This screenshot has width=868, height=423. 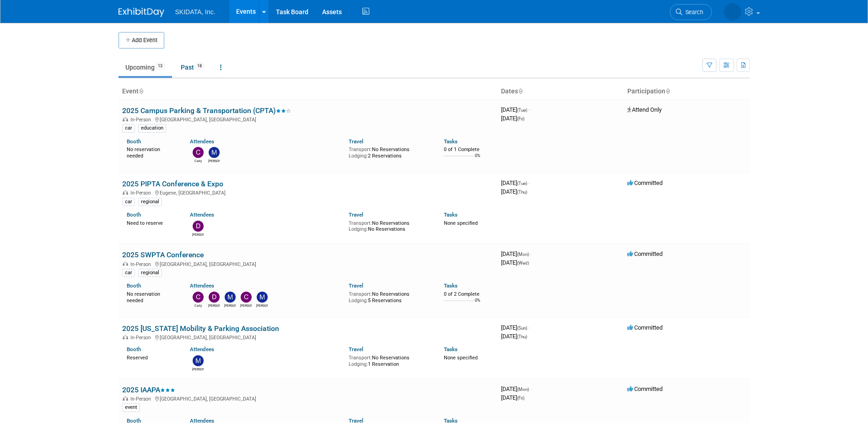 What do you see at coordinates (667, 91) in the screenshot?
I see `a: Sort by Participation Type` at bounding box center [667, 91].